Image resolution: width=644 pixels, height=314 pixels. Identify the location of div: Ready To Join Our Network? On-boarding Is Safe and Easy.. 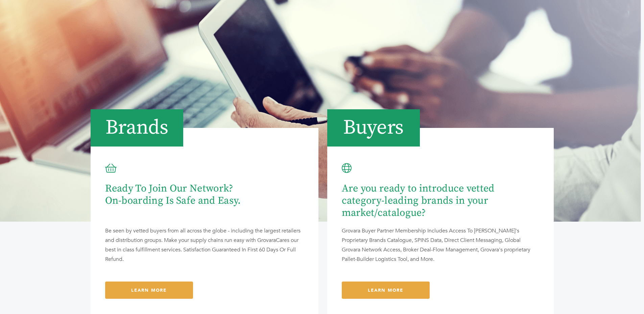
(205, 201).